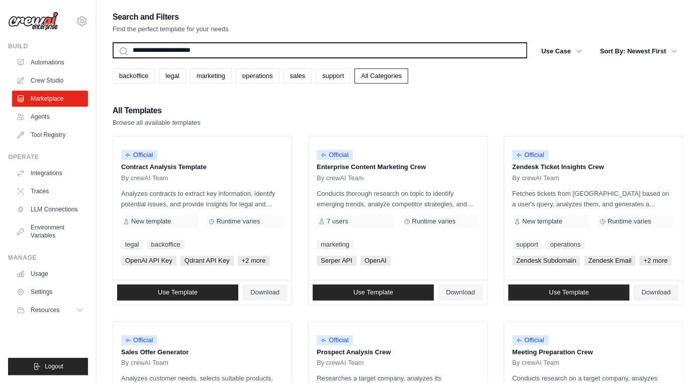 This screenshot has width=699, height=383. What do you see at coordinates (202, 167) in the screenshot?
I see `p: Contract Analysis Template` at bounding box center [202, 167].